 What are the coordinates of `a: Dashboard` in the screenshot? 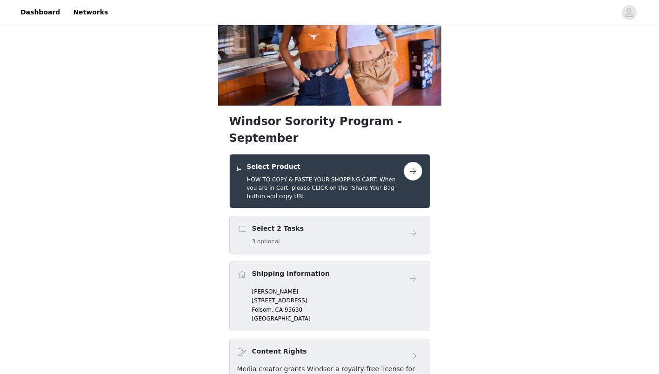 It's located at (40, 12).